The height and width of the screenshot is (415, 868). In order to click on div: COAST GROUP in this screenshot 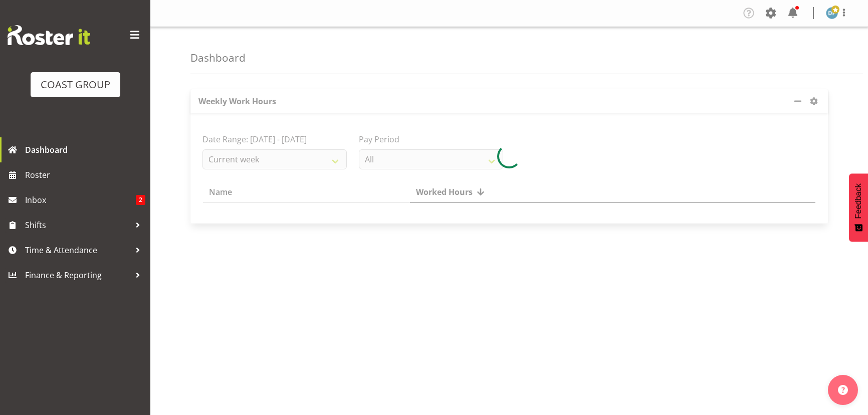, I will do `click(75, 84)`.